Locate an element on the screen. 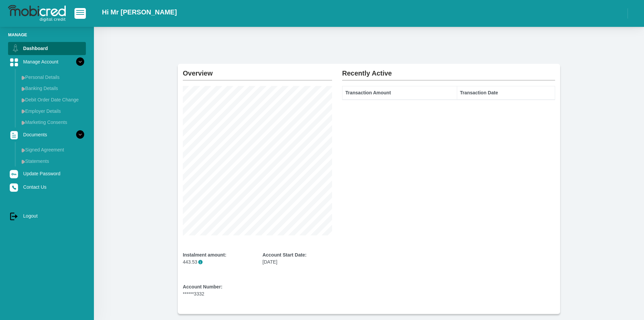  b: Account Number: is located at coordinates (203, 286).